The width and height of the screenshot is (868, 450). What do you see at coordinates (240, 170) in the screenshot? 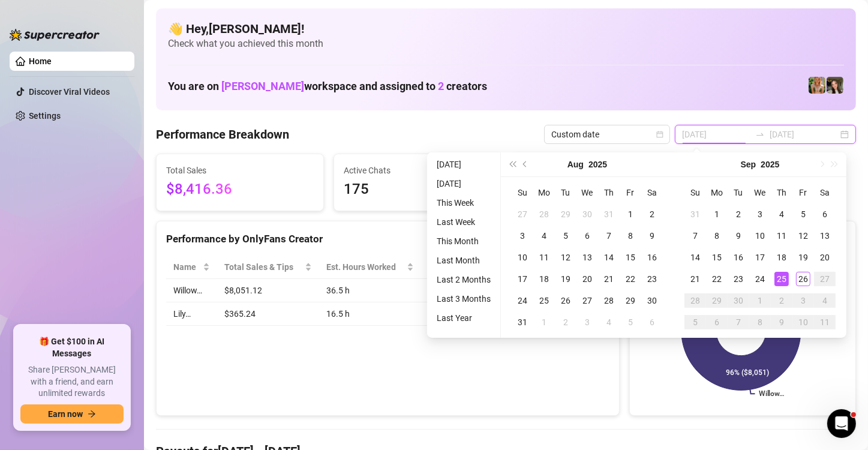
I see `span: Total Sales` at bounding box center [240, 170].